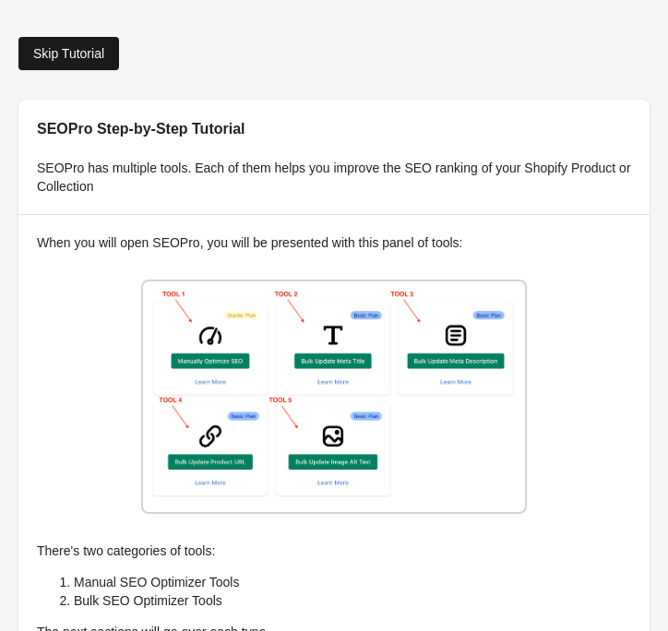 This screenshot has height=631, width=668. What do you see at coordinates (352, 582) in the screenshot?
I see `li: Manual SEO Optimizer Tools` at bounding box center [352, 582].